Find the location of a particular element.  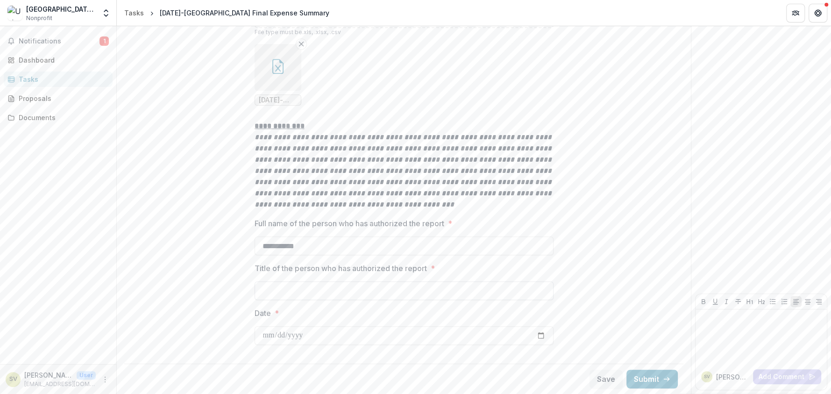

button: Underline is located at coordinates (716, 301).